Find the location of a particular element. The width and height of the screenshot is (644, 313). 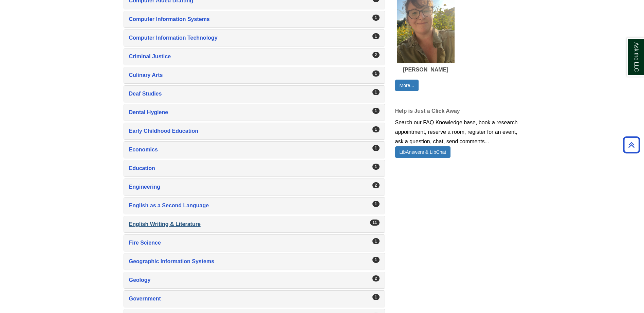

div: Dental Hygiene is located at coordinates (254, 113).